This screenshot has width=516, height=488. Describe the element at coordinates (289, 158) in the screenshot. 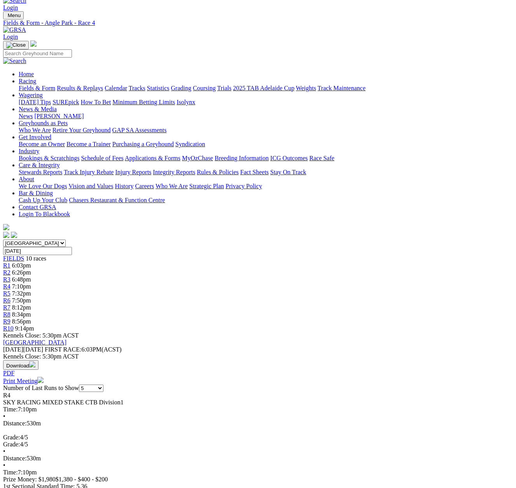

I see `a: ICG Outcomes` at that location.